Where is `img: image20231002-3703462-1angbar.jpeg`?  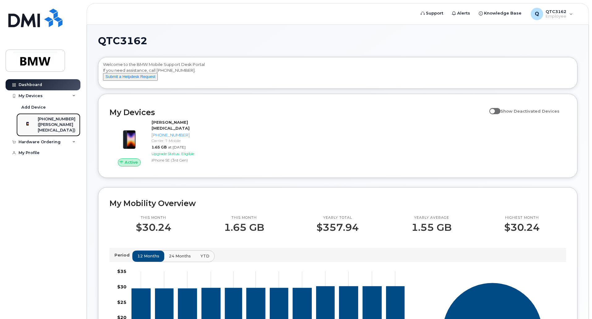 img: image20231002-3703462-1angbar.jpeg is located at coordinates (129, 137).